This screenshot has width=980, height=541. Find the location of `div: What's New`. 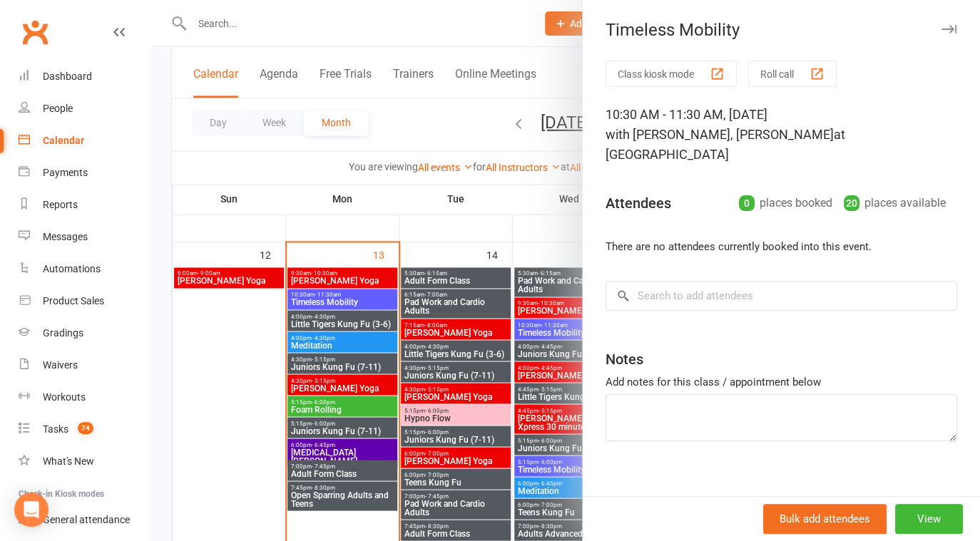

div: What's New is located at coordinates (69, 461).